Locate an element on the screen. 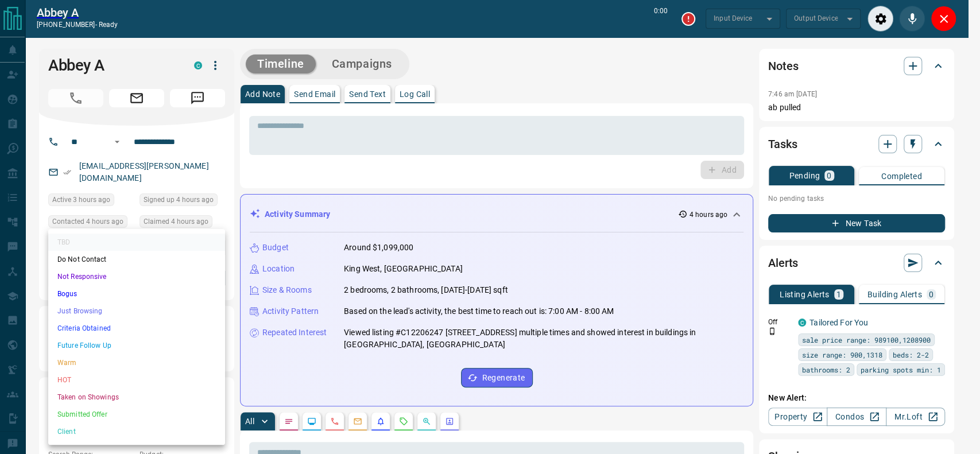 Image resolution: width=980 pixels, height=454 pixels. li: Do Not Contact is located at coordinates (137, 260).